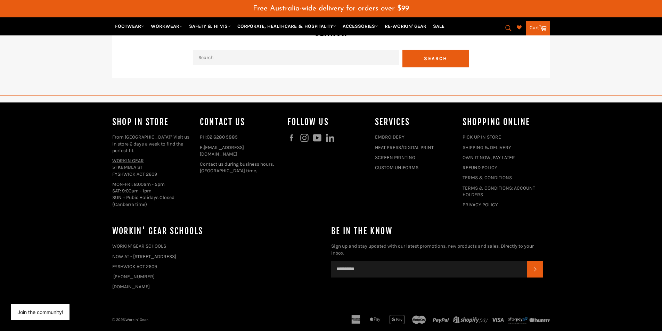 The width and height of the screenshot is (662, 331). Describe the element at coordinates (405, 26) in the screenshot. I see `a: RE-WORKIN' GEAR` at that location.